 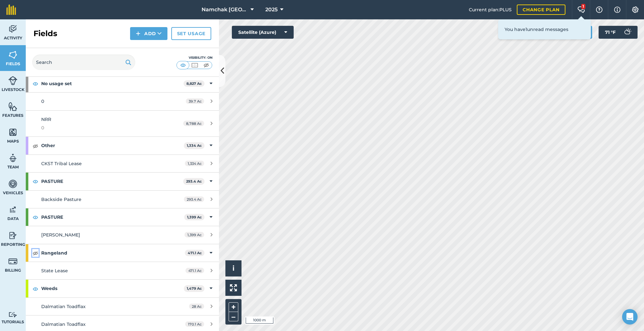 I want to click on span: 71 ° F, so click(x=610, y=32).